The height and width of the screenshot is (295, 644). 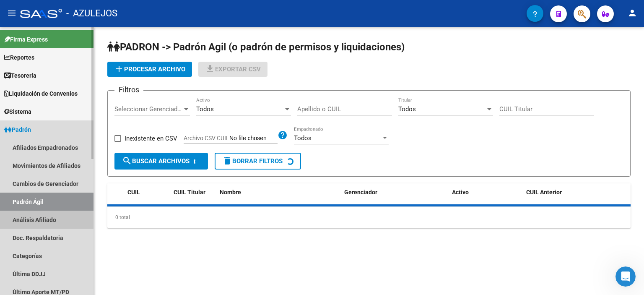 I want to click on mat-icon: help, so click(x=282, y=136).